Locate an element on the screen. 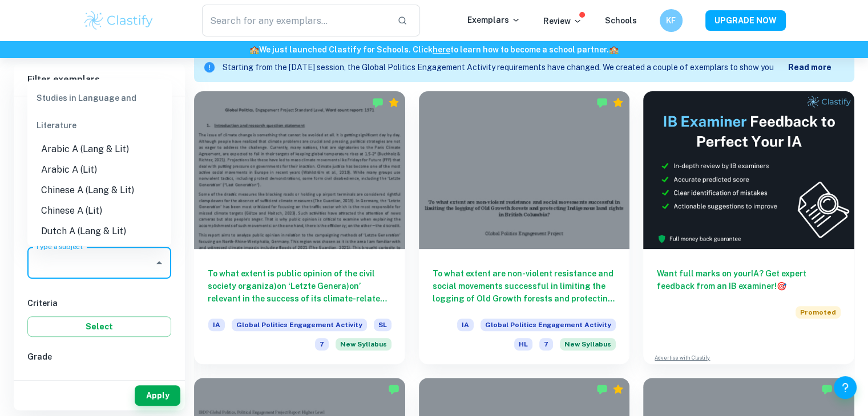 This screenshot has height=416, width=868. img: Thumbnail is located at coordinates (748, 170).